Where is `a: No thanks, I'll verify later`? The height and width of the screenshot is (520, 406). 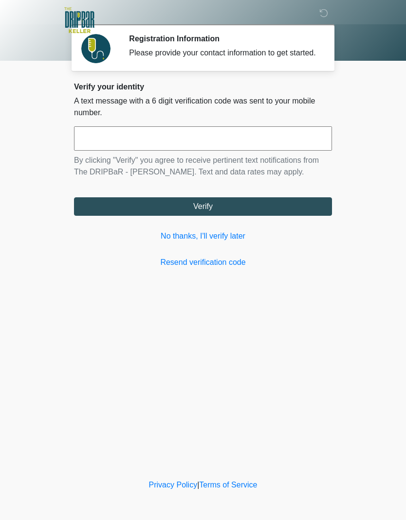
a: No thanks, I'll verify later is located at coordinates (203, 236).